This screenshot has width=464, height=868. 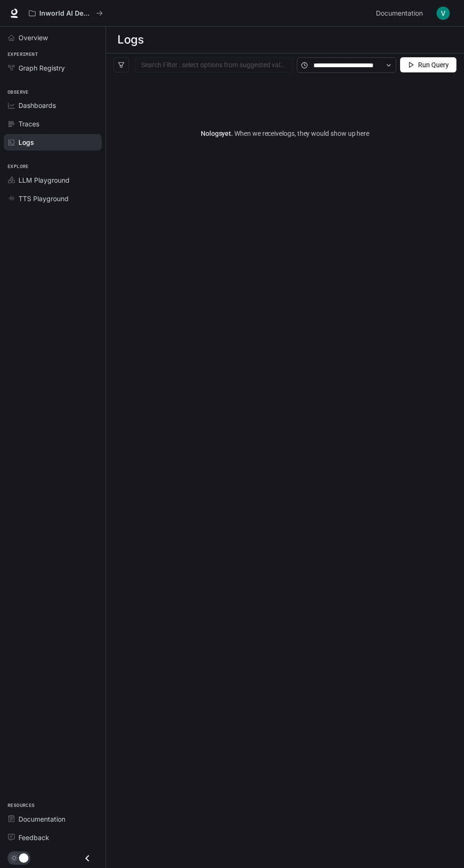 What do you see at coordinates (52, 123) in the screenshot?
I see `a: Traces` at bounding box center [52, 123].